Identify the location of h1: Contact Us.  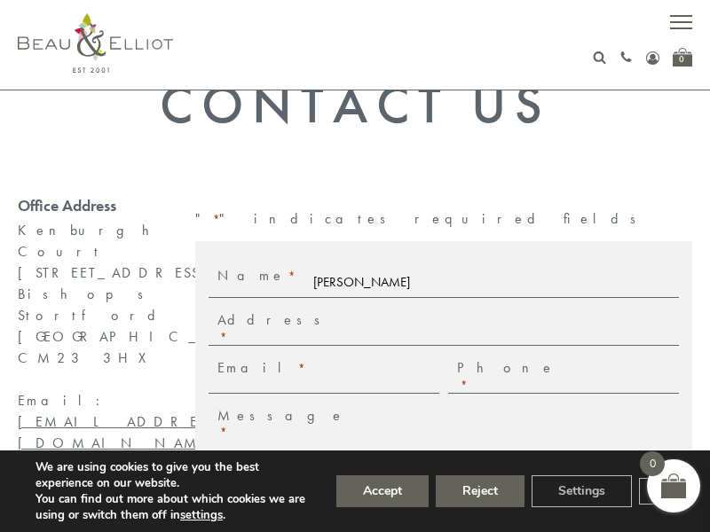
(355, 104).